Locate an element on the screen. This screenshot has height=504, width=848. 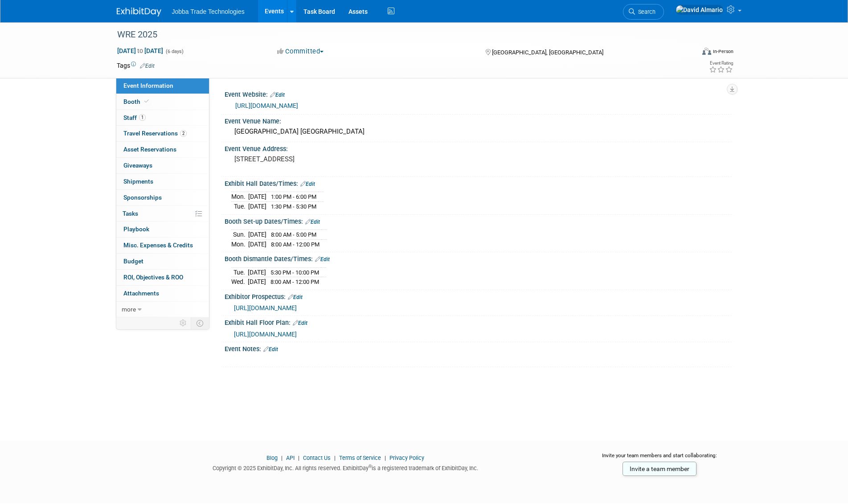
div: WRE 2025 is located at coordinates (398, 35).